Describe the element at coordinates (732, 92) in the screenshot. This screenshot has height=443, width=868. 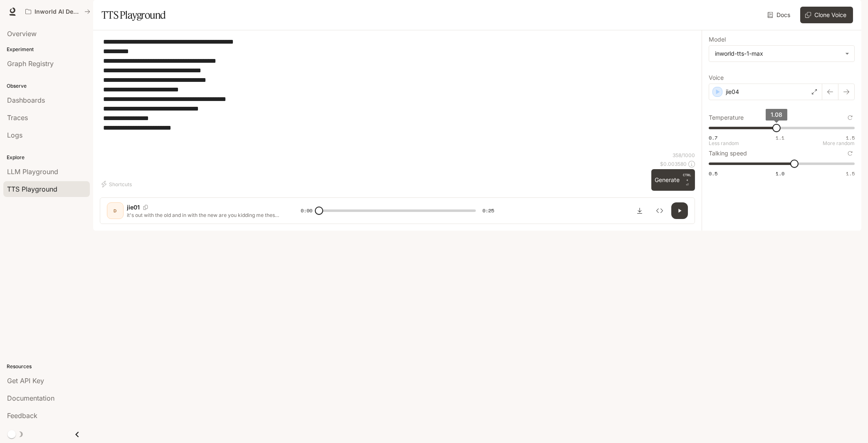
I see `p: jie04` at that location.